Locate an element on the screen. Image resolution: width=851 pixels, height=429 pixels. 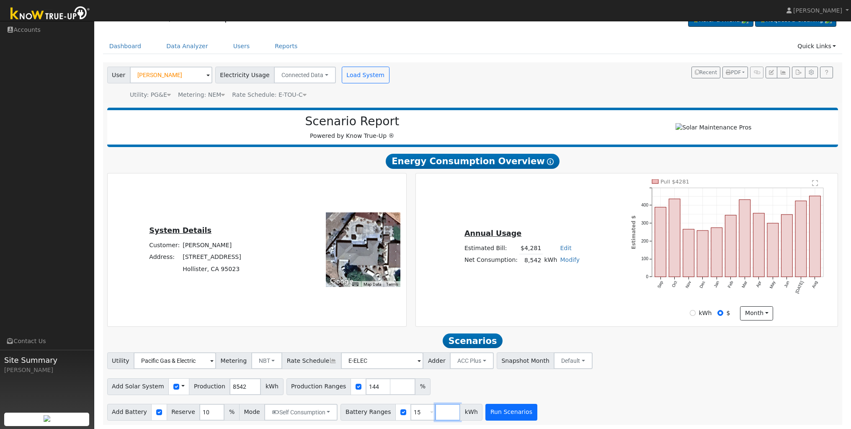
text: Apr is located at coordinates (758, 283).